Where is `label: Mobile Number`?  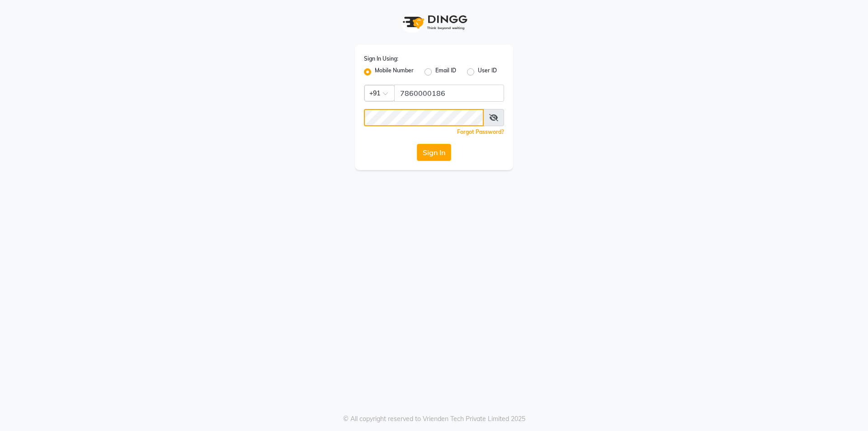 label: Mobile Number is located at coordinates (394, 72).